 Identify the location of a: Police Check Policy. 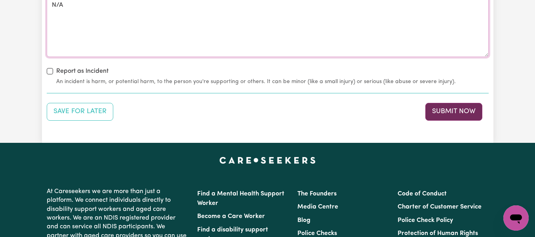
(425, 221).